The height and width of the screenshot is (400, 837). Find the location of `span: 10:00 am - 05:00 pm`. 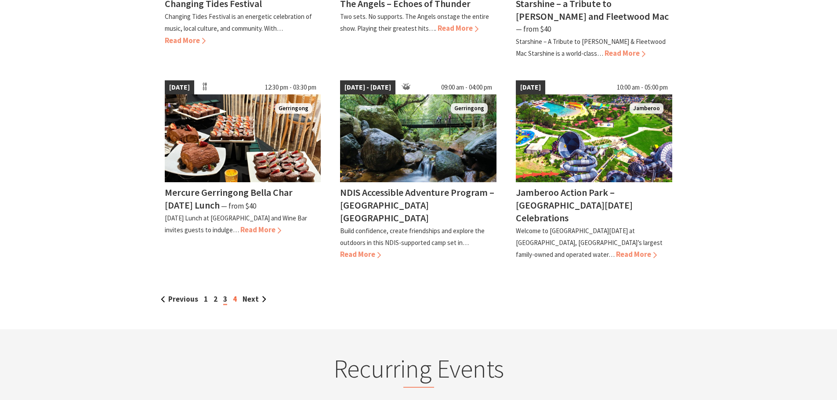

span: 10:00 am - 05:00 pm is located at coordinates (642, 87).